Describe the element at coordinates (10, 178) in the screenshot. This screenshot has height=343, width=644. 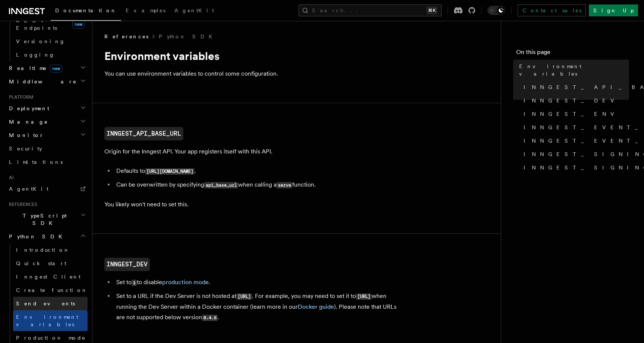
I see `span: AI` at that location.